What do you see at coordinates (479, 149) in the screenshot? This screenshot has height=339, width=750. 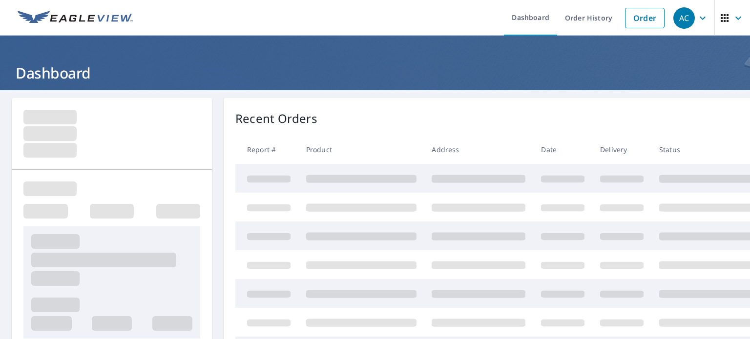 I see `th: Address` at bounding box center [479, 149].